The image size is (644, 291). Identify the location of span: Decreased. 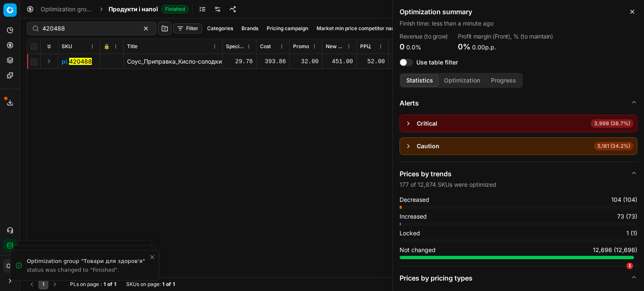
(414, 200).